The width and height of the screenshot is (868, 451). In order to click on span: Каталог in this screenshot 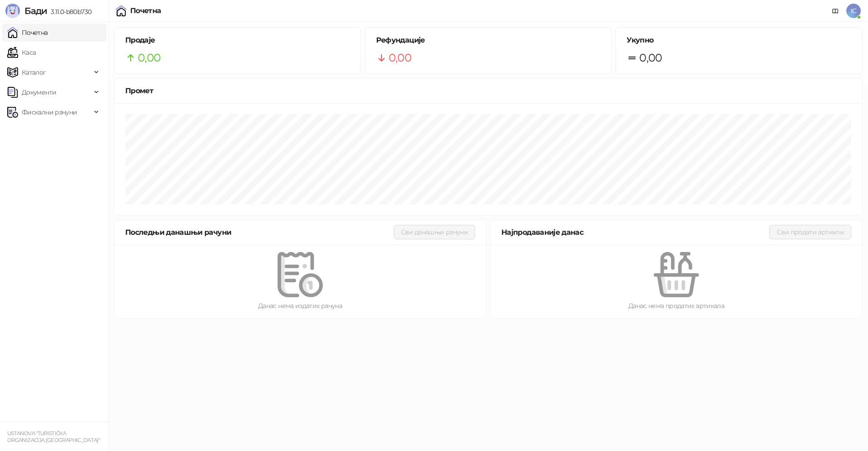, I will do `click(34, 72)`.